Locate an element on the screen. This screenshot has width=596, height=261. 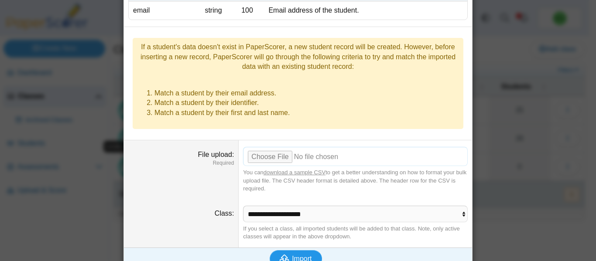
li: Match a student by their email address. is located at coordinates (307, 93).